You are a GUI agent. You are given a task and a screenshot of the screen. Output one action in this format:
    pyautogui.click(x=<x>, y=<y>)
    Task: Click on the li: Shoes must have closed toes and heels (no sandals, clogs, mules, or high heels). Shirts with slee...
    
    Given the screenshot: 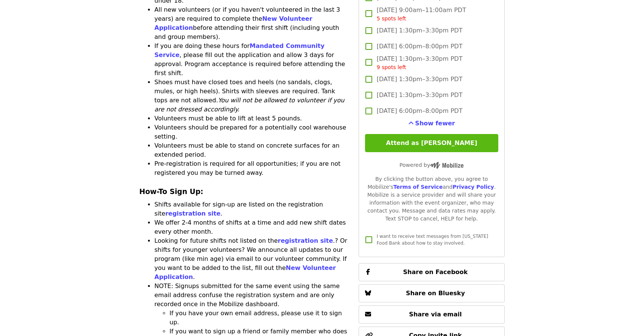 What is the action you would take?
    pyautogui.click(x=252, y=96)
    